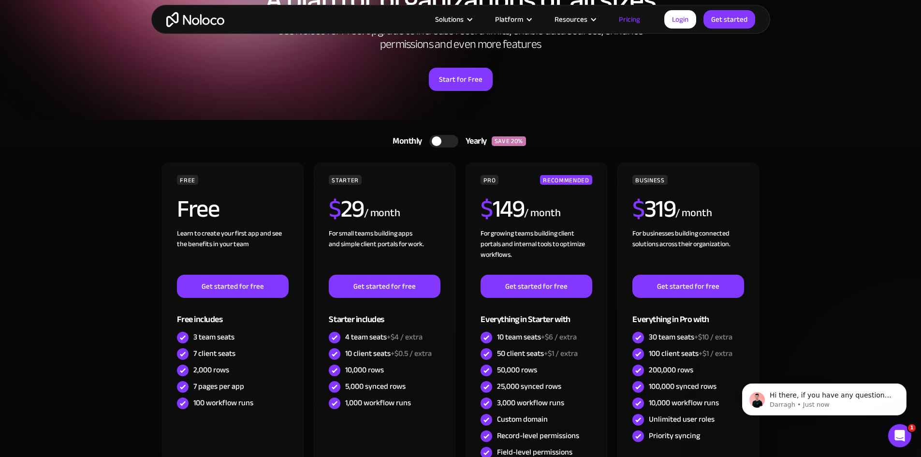 The width and height of the screenshot is (921, 457). What do you see at coordinates (405, 337) in the screenshot?
I see `span: +$4 / extra` at bounding box center [405, 337].